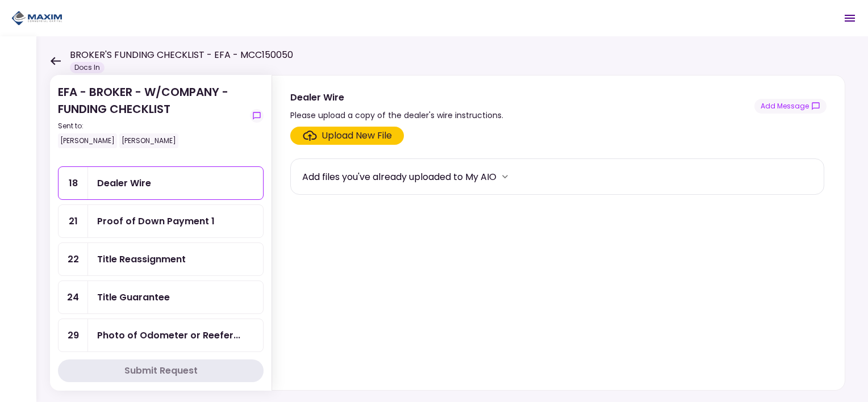 Image resolution: width=868 pixels, height=402 pixels. I want to click on div: 18, so click(73, 183).